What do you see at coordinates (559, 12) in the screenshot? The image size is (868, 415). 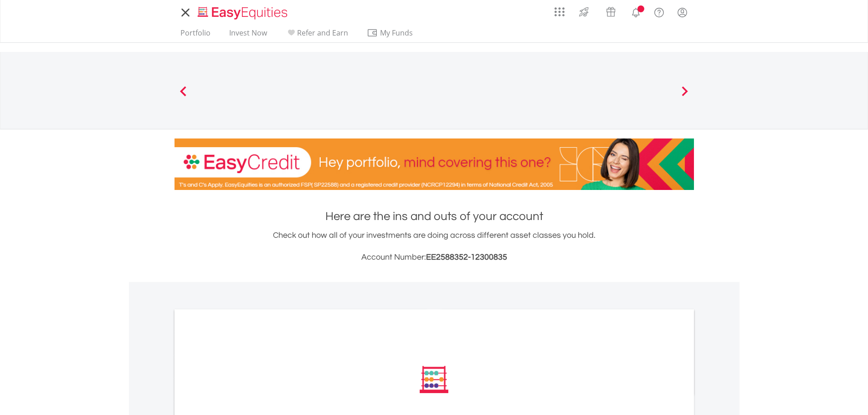 I see `img: grid-menu-icon.svg` at bounding box center [559, 12].